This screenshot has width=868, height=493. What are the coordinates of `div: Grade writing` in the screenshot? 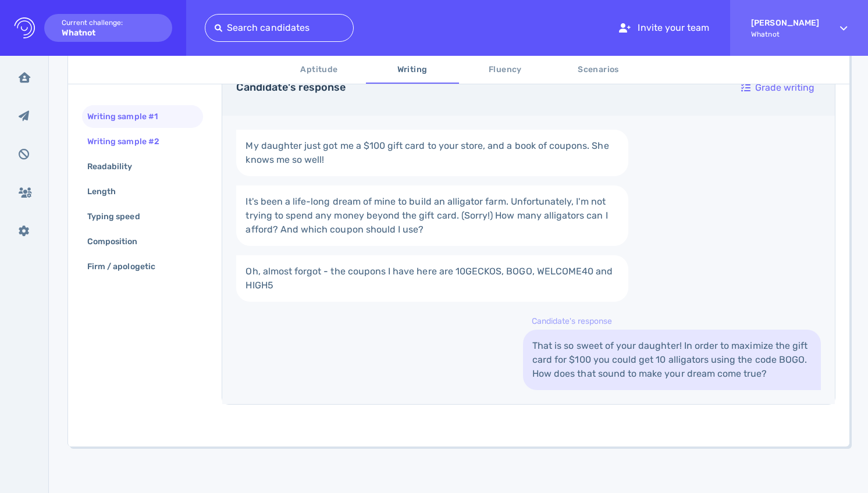 It's located at (777, 88).